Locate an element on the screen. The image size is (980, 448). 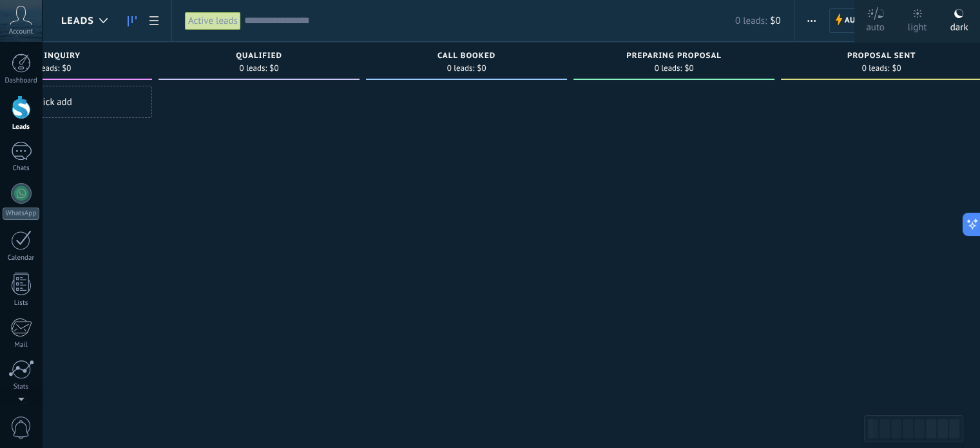
span: Automate is located at coordinates (866, 20).